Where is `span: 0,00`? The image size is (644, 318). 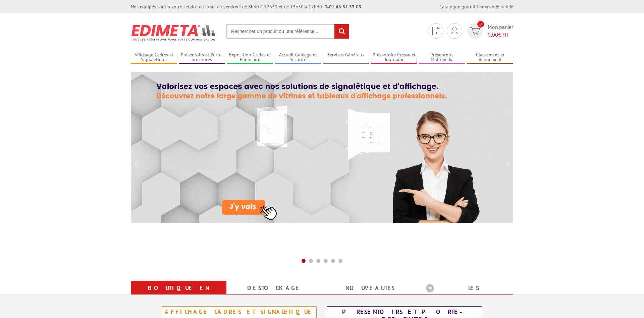 span: 0,00 is located at coordinates (493, 34).